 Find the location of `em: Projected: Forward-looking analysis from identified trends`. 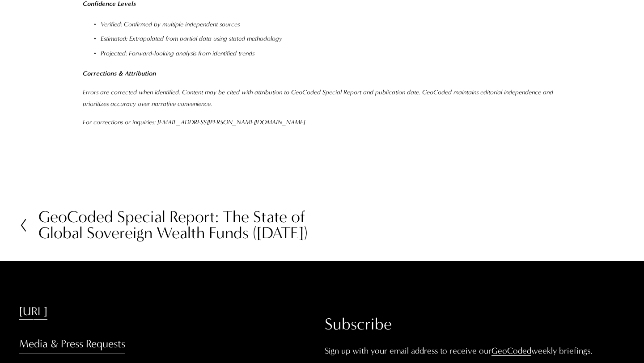

em: Projected: Forward-looking analysis from identified trends is located at coordinates (178, 53).